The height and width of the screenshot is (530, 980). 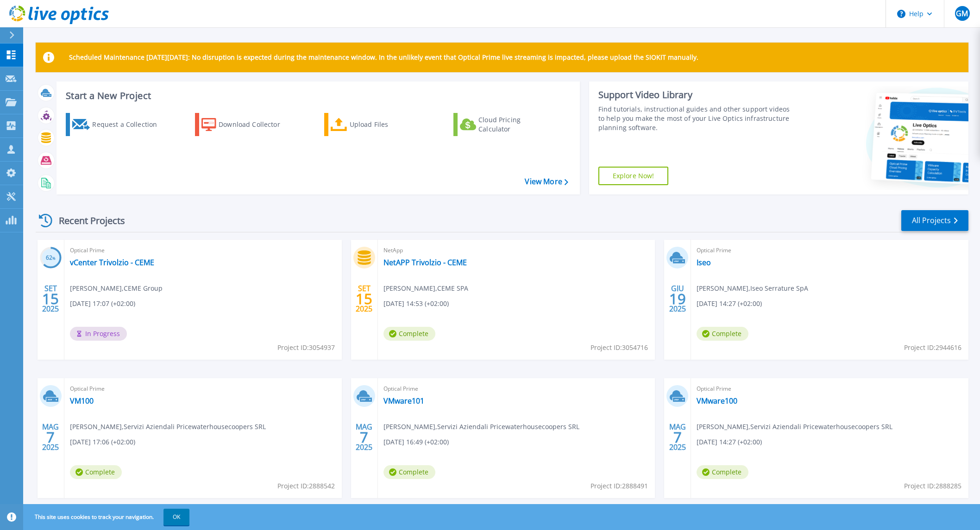 What do you see at coordinates (107, 517) in the screenshot?
I see `span: This site uses cookies to track your navigation.` at bounding box center [107, 517].